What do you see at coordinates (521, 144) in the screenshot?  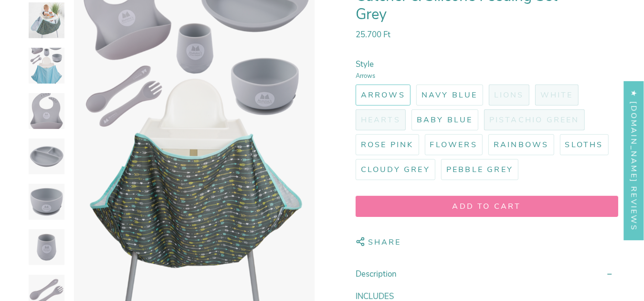 I see `span: Rainbows` at bounding box center [521, 144].